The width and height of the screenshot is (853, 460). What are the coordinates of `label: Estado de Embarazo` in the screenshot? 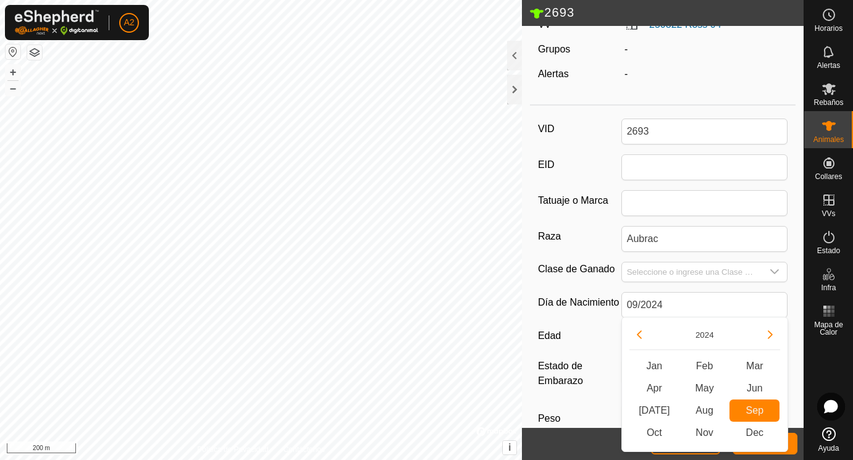 It's located at (579, 374).